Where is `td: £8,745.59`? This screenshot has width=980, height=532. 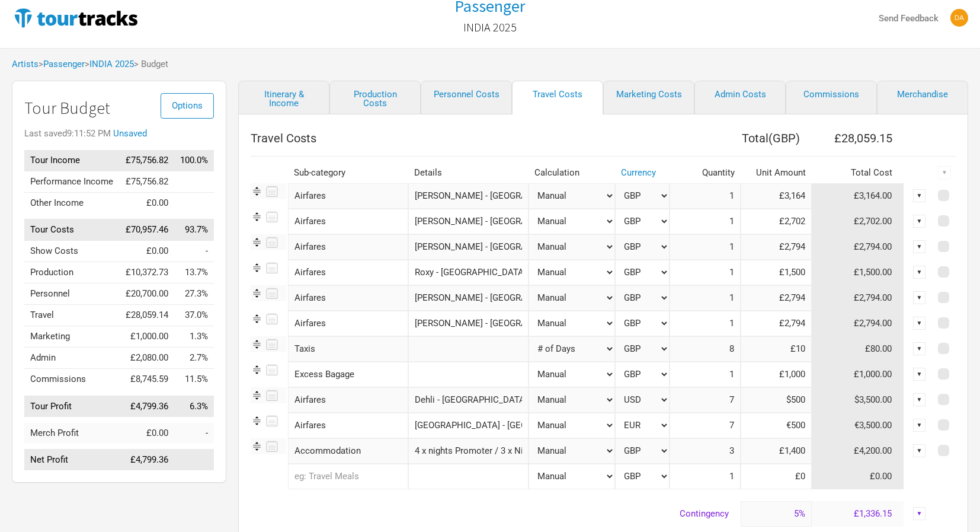 td: £8,745.59 is located at coordinates (147, 380).